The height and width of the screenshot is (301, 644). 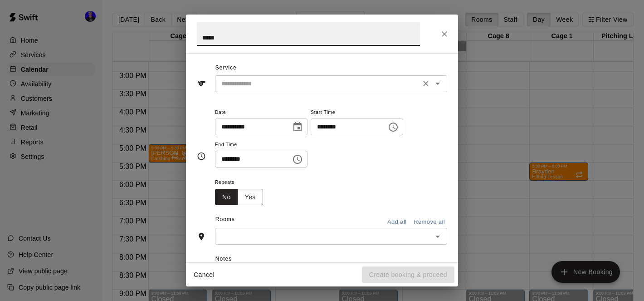 What do you see at coordinates (445, 34) in the screenshot?
I see `button: Close` at bounding box center [445, 34].